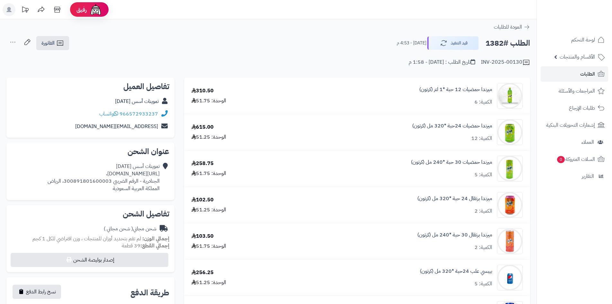  Describe the element at coordinates (575, 125) in the screenshot. I see `a: إشعارات التحويلات البنكية` at that location.